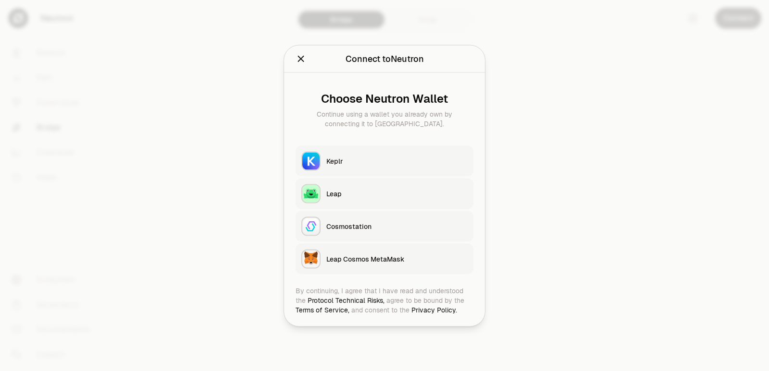 This screenshot has width=769, height=371. What do you see at coordinates (384, 226) in the screenshot?
I see `button: CosmostationCosmostation` at bounding box center [384, 226].